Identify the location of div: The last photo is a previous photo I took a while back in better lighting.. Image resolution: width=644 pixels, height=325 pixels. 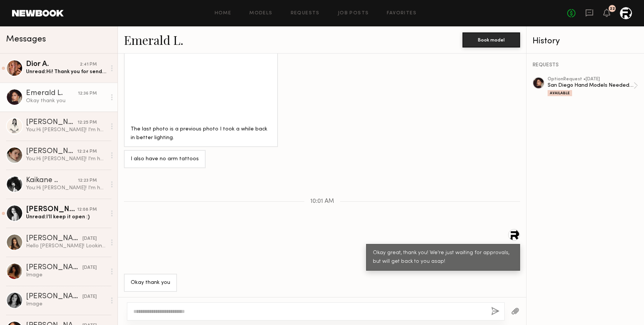
(201, 133).